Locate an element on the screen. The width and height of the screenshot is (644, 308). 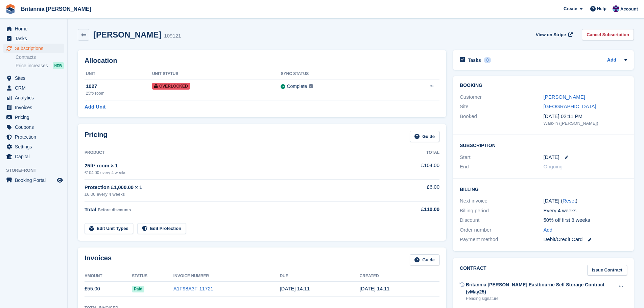
td: £55.00 is located at coordinates (108, 289).